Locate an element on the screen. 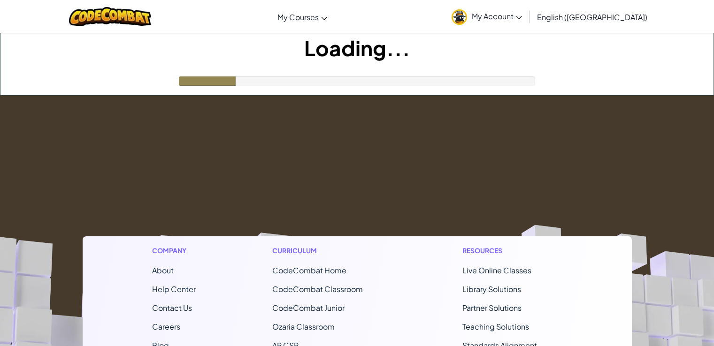 The height and width of the screenshot is (346, 714). a: Help Center is located at coordinates (174, 289).